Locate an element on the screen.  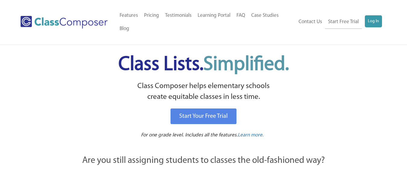
a: Pricing is located at coordinates (151, 16).